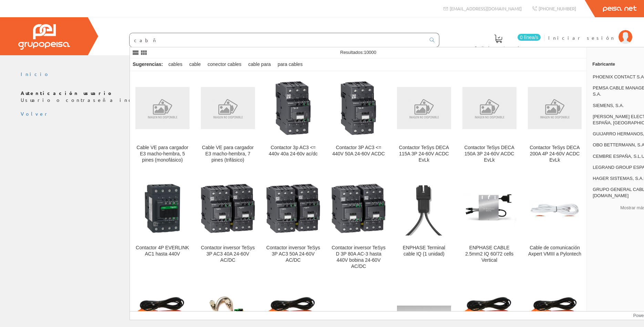 This screenshot has height=327, width=644. I want to click on a: Contactor inversor TeSys D 3P 80A AC-3 hasta 440V bobina 24-60V AC/DC Contactor inversor TeSys D ..., so click(359, 224).